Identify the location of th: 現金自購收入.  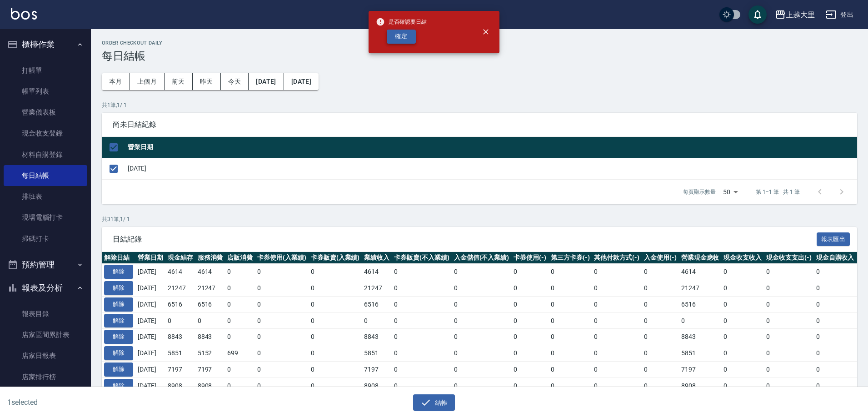
(835, 258).